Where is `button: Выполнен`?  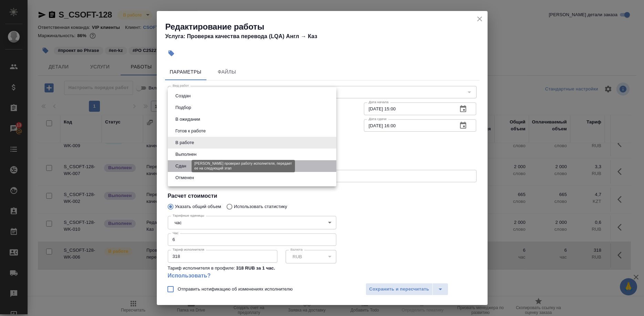 button: Выполнен is located at coordinates (186, 154).